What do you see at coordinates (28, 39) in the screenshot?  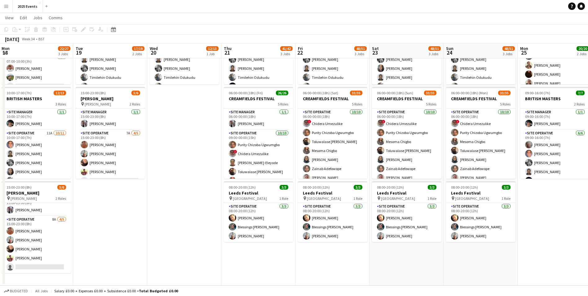 I see `span: Week 34` at bounding box center [28, 39].